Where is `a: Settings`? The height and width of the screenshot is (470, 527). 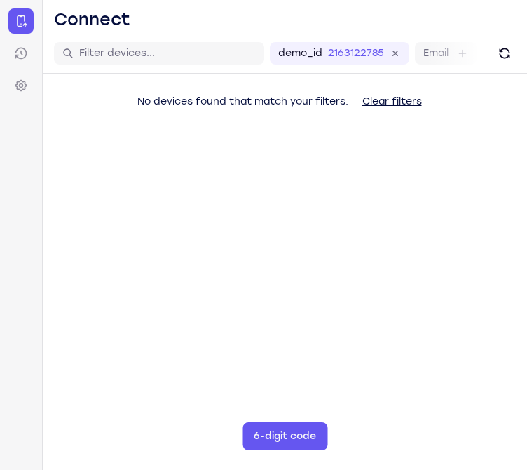
a: Settings is located at coordinates (21, 86).